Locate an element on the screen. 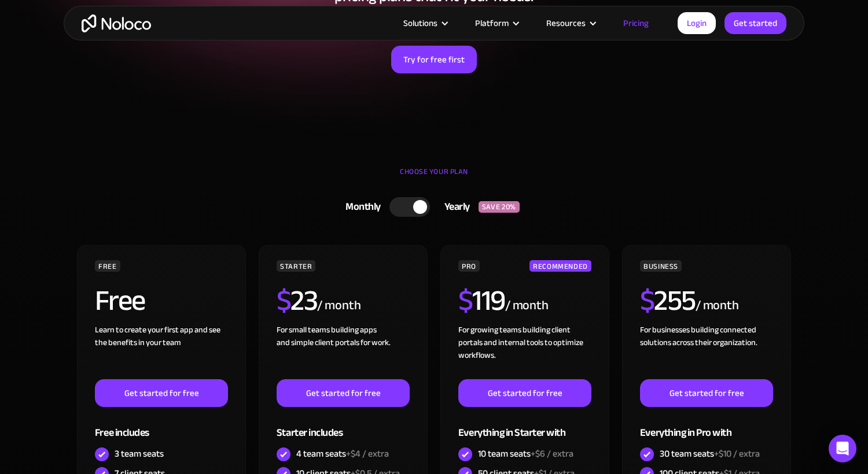 Image resolution: width=868 pixels, height=474 pixels. div: SAVE 20% is located at coordinates (499, 207).